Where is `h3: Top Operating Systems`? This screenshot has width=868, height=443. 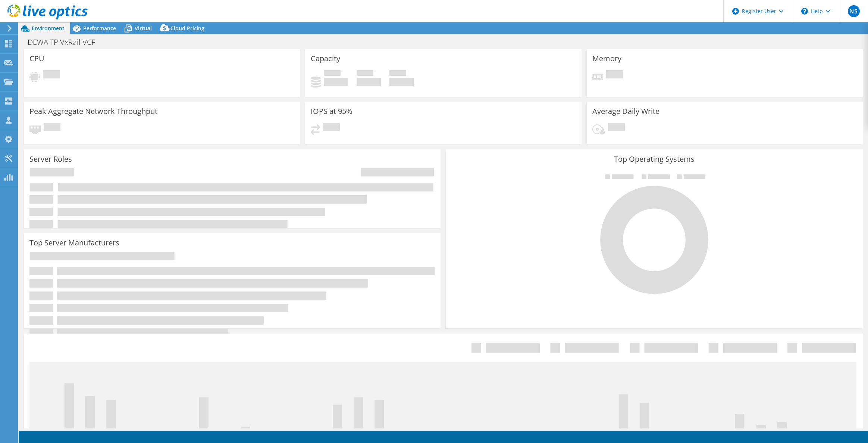
h3: Top Operating Systems is located at coordinates (654, 159).